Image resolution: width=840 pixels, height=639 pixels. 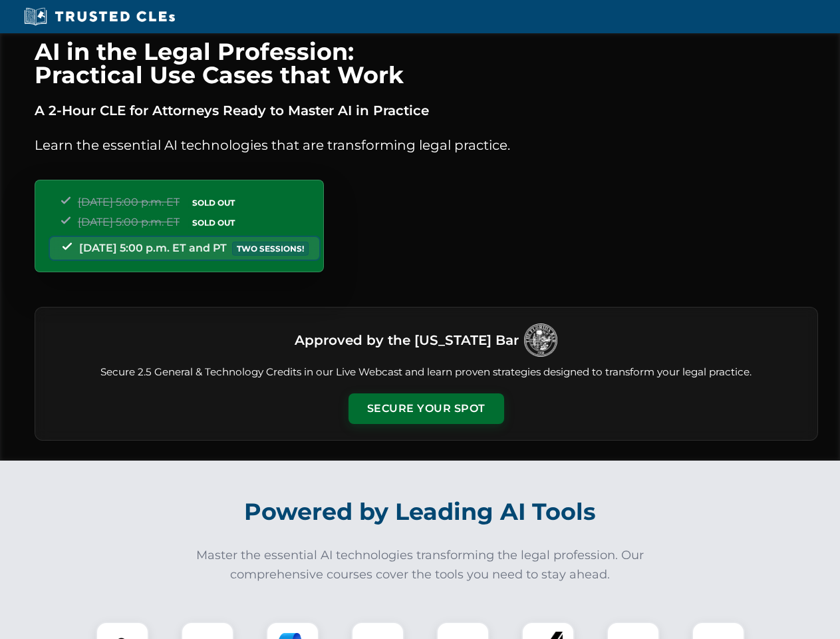 What do you see at coordinates (427, 145) in the screenshot?
I see `p: Learn the essential AI technologies that are transforming legal practice.` at bounding box center [427, 145].